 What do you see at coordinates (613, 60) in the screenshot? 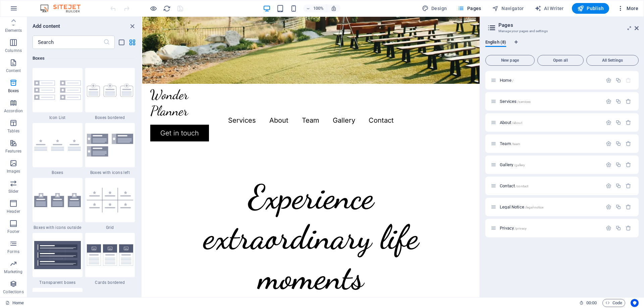
I see `span: All Settings` at bounding box center [613, 60].